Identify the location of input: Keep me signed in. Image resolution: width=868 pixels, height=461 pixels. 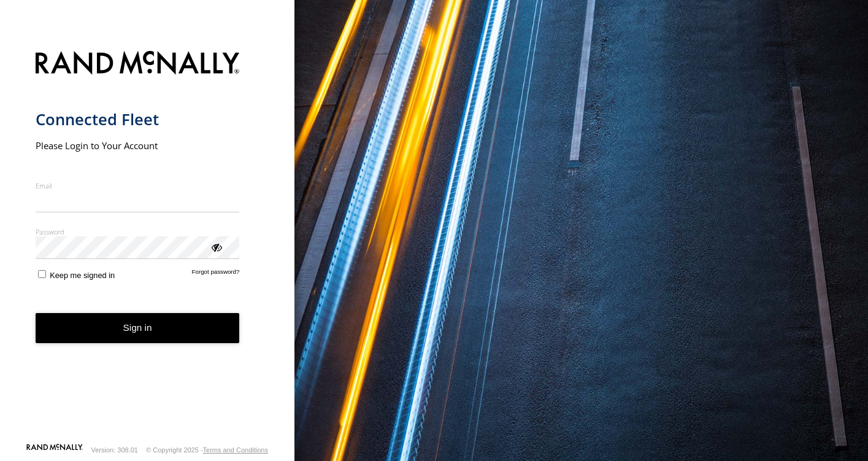
(42, 274).